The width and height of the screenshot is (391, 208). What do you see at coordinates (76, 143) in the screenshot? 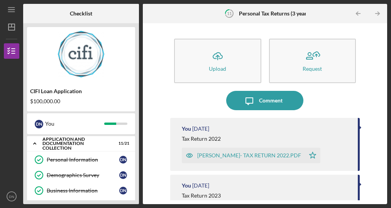
I see `div: Application and Documentation Collection` at bounding box center [76, 143].